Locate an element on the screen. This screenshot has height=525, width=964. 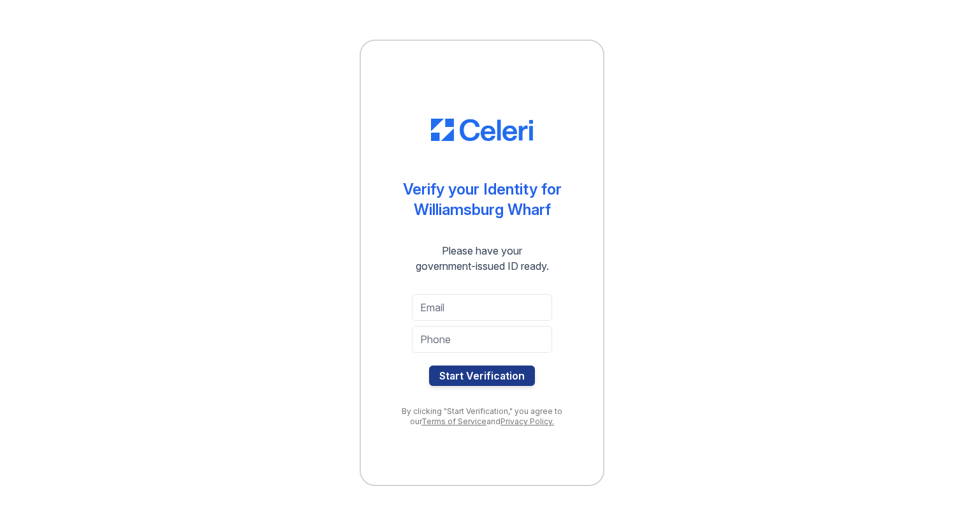
input: Email is located at coordinates (482, 307).